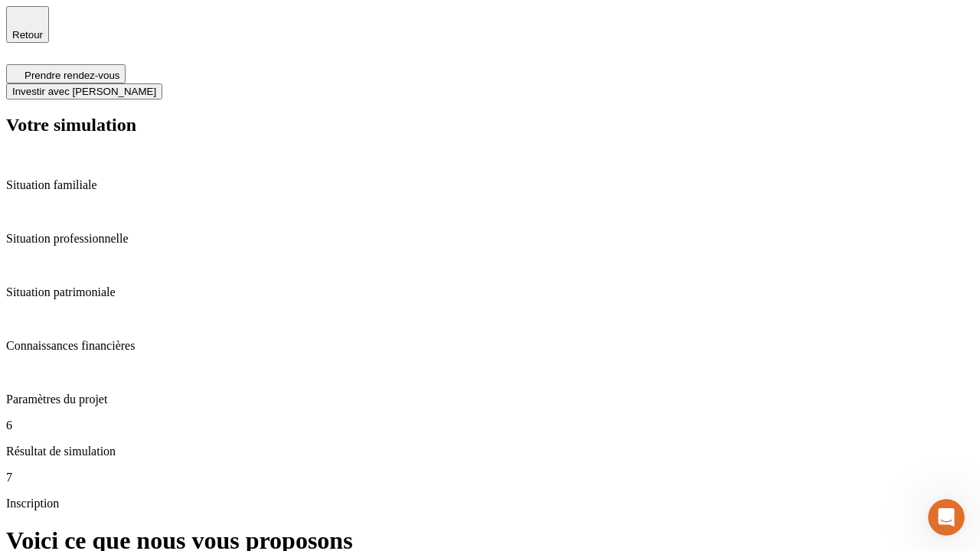 The height and width of the screenshot is (551, 980). I want to click on span: Retour, so click(28, 34).